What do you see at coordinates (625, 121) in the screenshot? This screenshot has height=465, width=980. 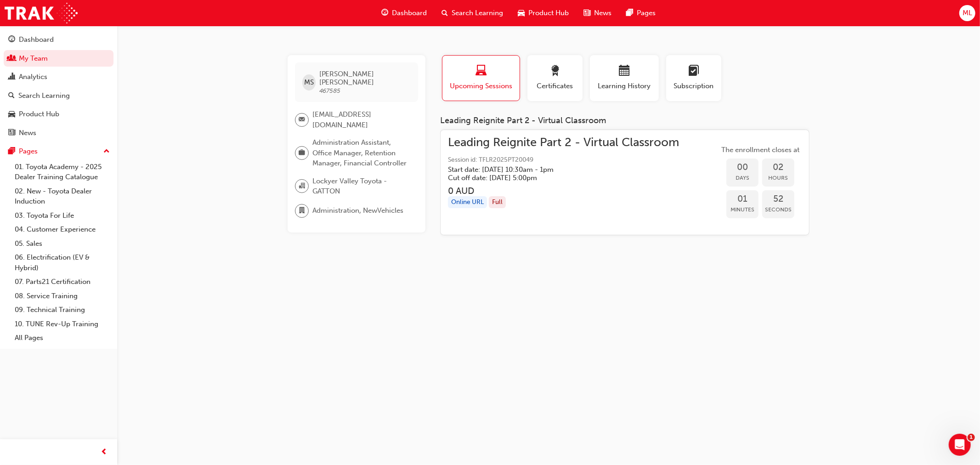 I see `div: Leading Reignite Part 2 - Virtual Classroom` at bounding box center [625, 121].